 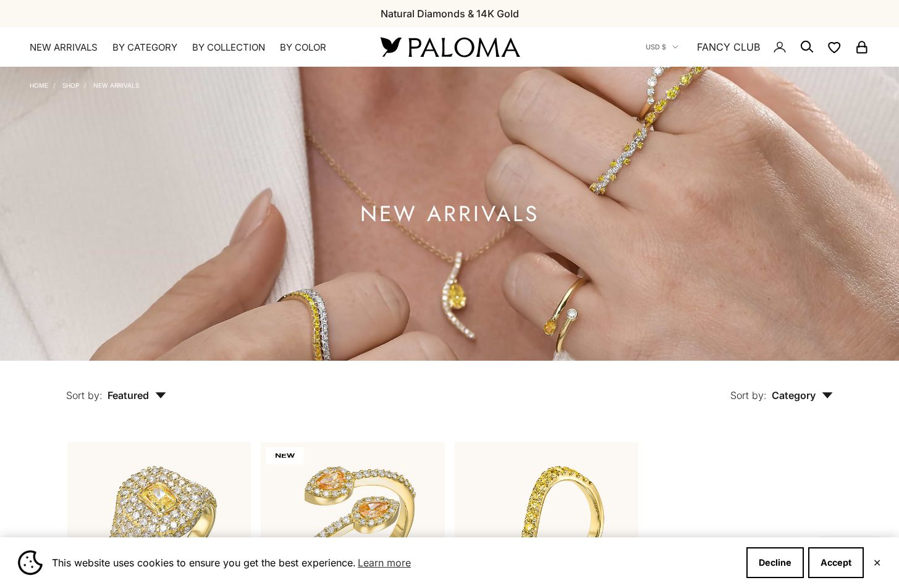 What do you see at coordinates (802, 396) in the screenshot?
I see `span: Category` at bounding box center [802, 396].